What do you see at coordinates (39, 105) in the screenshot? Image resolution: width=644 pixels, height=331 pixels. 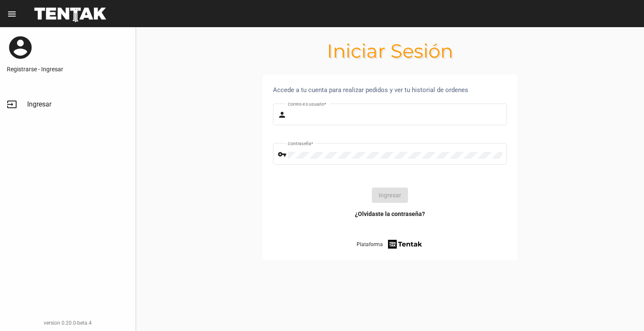 I see `span: Ingresar` at bounding box center [39, 105].